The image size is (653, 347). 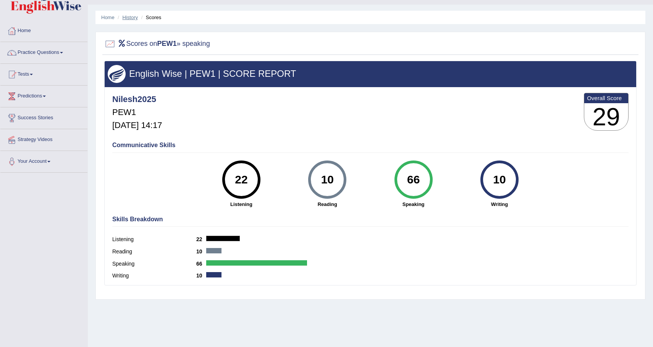 What do you see at coordinates (130, 17) in the screenshot?
I see `a: History` at bounding box center [130, 17].